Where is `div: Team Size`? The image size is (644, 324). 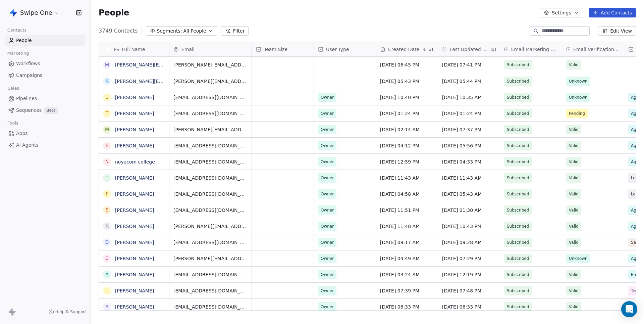
div: Team Size is located at coordinates (283, 49).